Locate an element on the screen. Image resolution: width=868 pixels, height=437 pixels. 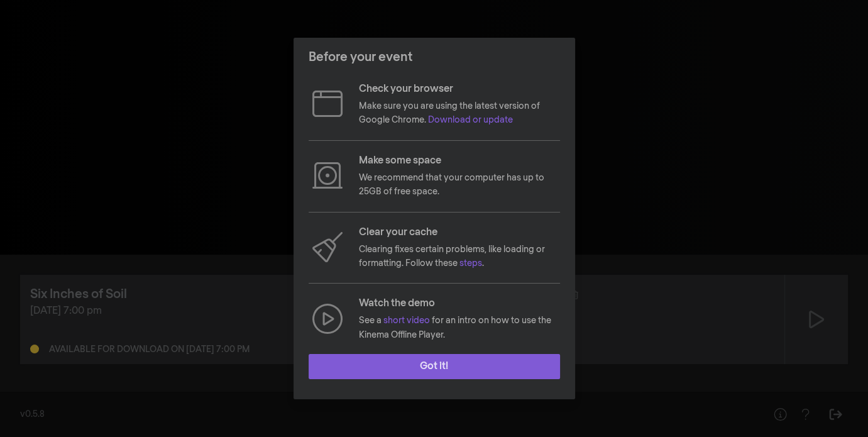
p: Check your browser is located at coordinates (459, 89).